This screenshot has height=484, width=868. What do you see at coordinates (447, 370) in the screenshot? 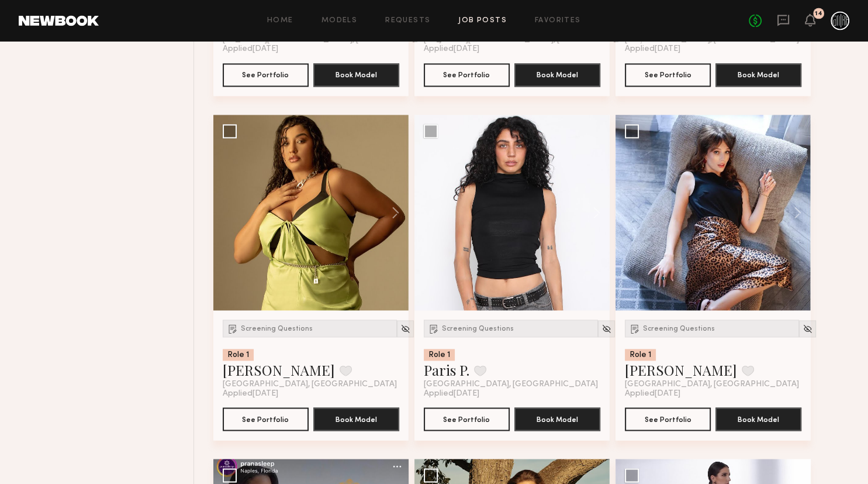
I see `a: Paris P.` at bounding box center [447, 370].